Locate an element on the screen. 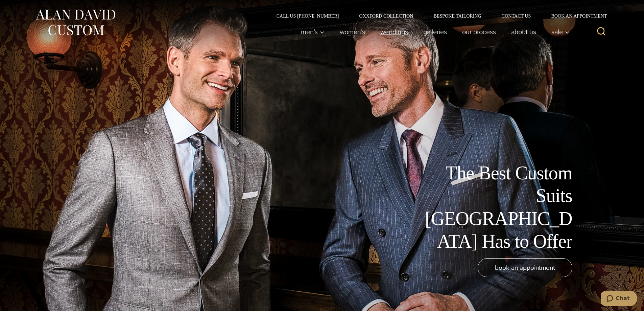 This screenshot has height=311, width=644. span: Chat is located at coordinates (21, 8).